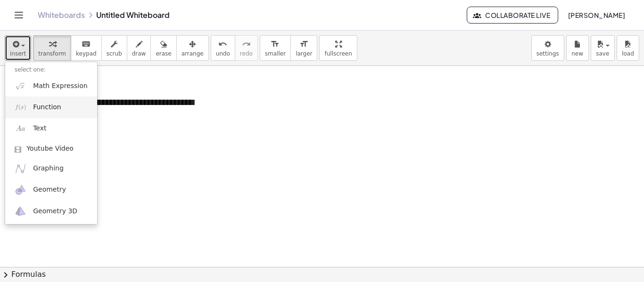  What do you see at coordinates (51, 107) in the screenshot?
I see `a: Function` at bounding box center [51, 107].